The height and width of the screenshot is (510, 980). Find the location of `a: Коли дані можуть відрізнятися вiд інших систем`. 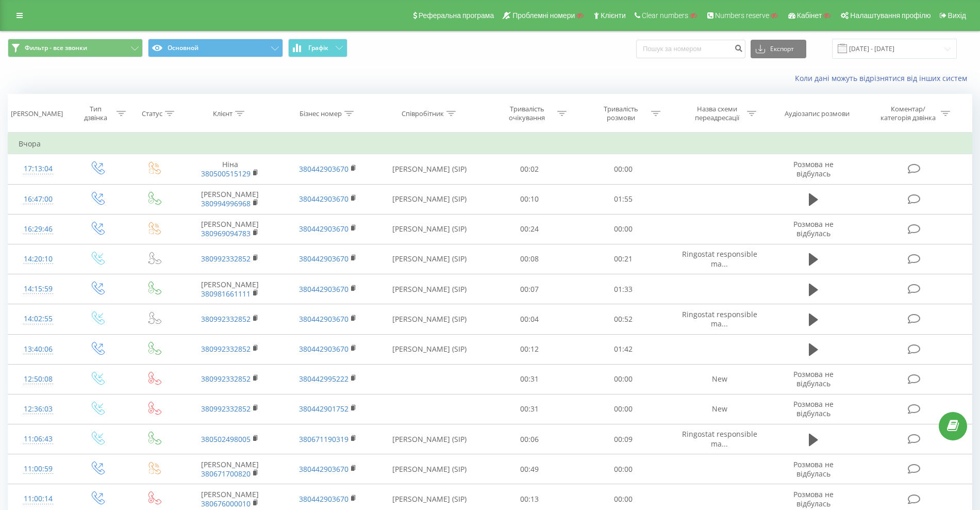

a: Коли дані можуть відрізнятися вiд інших систем is located at coordinates (883, 78).